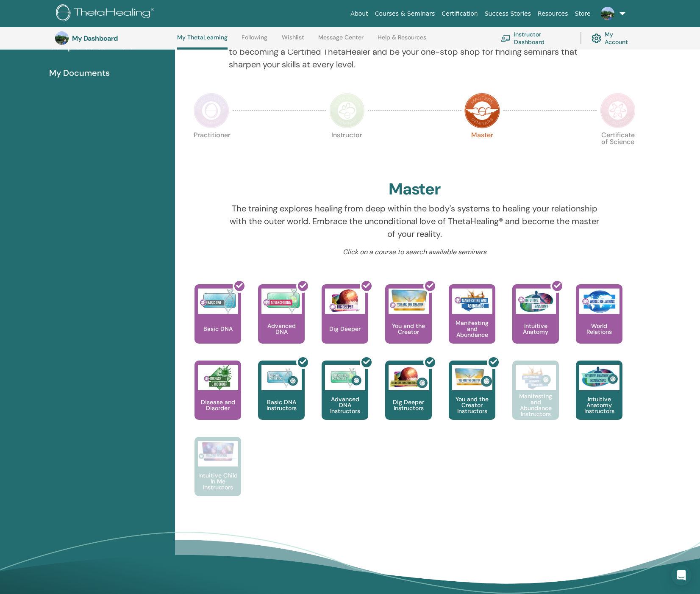 The width and height of the screenshot is (700, 594). Describe the element at coordinates (114, 38) in the screenshot. I see `h3: My Dashboard` at that location.